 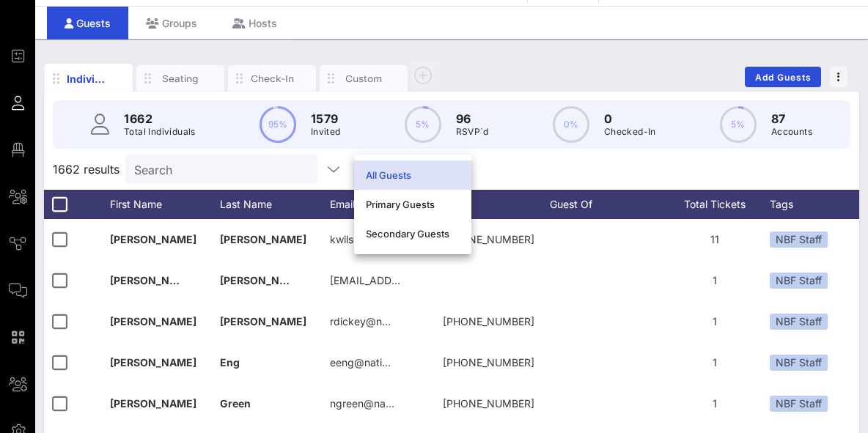 I want to click on p: eeng@nati…, so click(x=359, y=363).